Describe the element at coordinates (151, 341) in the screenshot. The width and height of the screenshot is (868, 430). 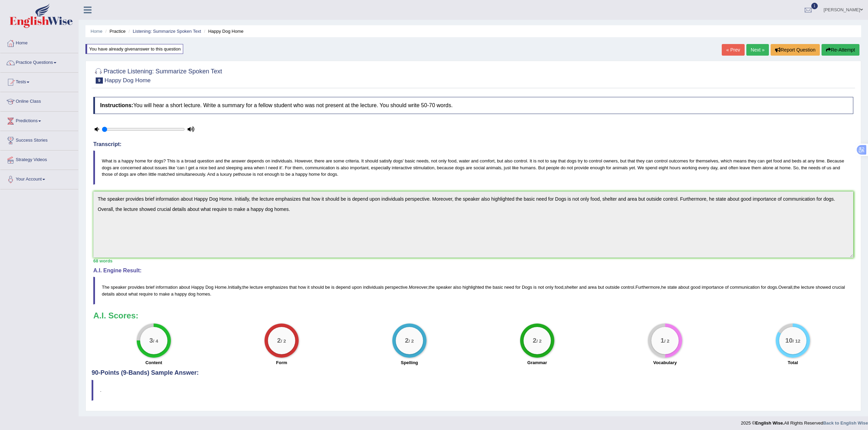
I see `big: 3` at that location.